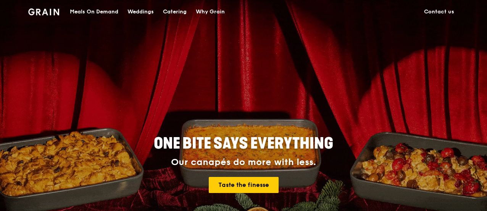 The height and width of the screenshot is (211, 487). What do you see at coordinates (244, 185) in the screenshot?
I see `a: Taste the finesse` at bounding box center [244, 185].